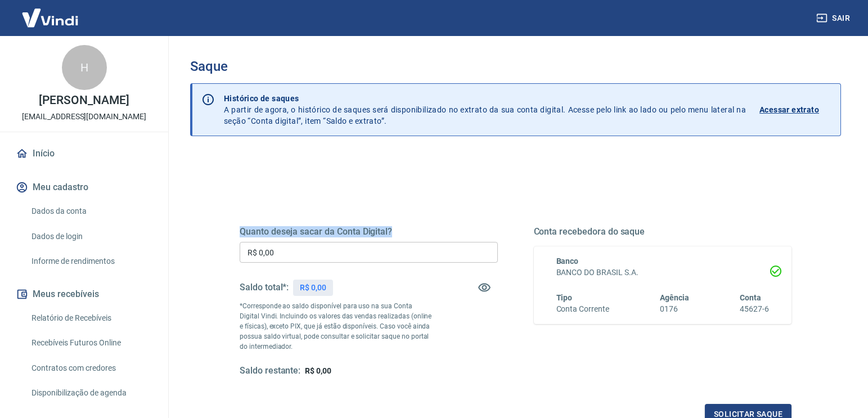  I want to click on button: Meu cadastro, so click(84, 187).